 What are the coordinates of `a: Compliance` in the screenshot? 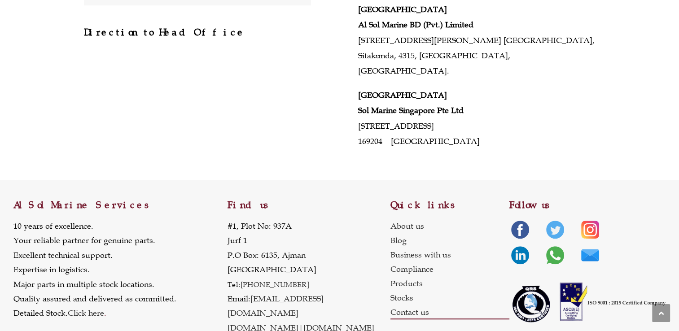 It's located at (450, 269).